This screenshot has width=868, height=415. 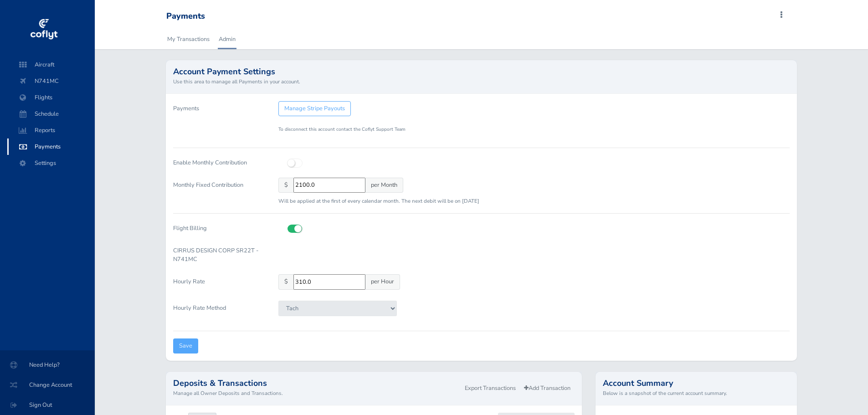 I want to click on small: Use this area to manage all Payments in your account., so click(x=481, y=81).